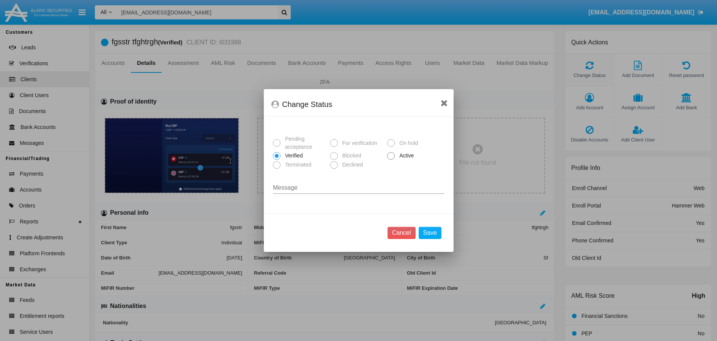 The height and width of the screenshot is (341, 717). I want to click on span: On hold, so click(407, 143).